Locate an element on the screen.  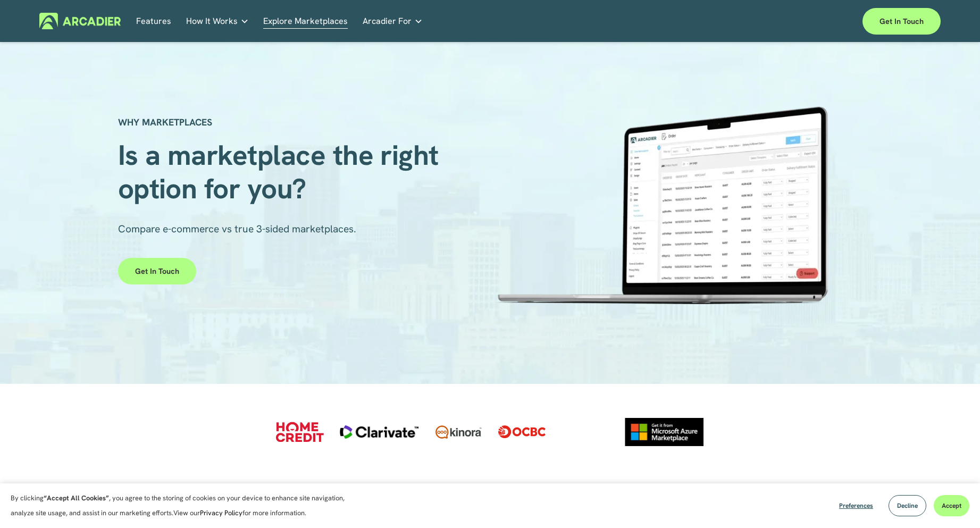
span: Compare e-commerce vs true 3-sided marketplaces. is located at coordinates (237, 229).